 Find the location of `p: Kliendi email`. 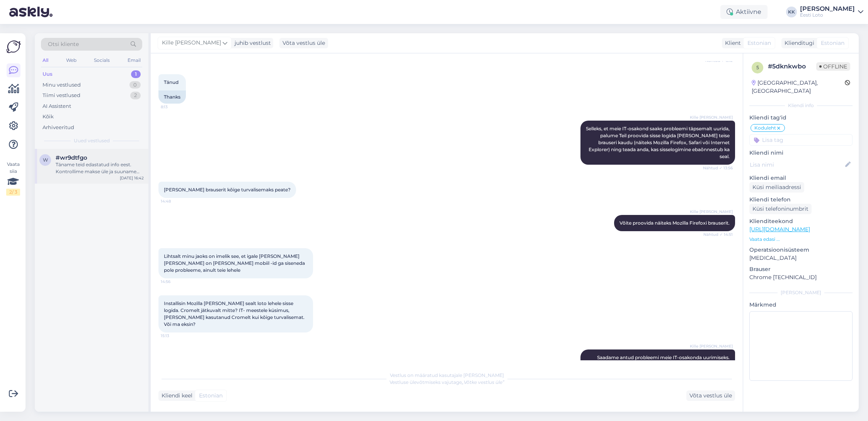

p: Kliendi email is located at coordinates (801, 178).